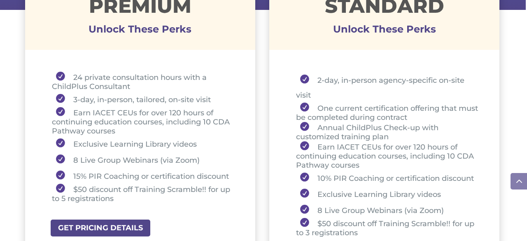 Image resolution: width=527 pixels, height=241 pixels. Describe the element at coordinates (143, 81) in the screenshot. I see `li: 24 private consultation hours with a ChildPlus Consultant` at that location.